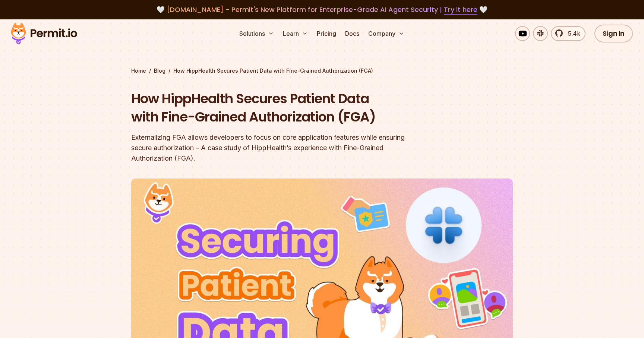 The image size is (644, 338). What do you see at coordinates (572, 33) in the screenshot?
I see `span: 5.4k` at bounding box center [572, 33].